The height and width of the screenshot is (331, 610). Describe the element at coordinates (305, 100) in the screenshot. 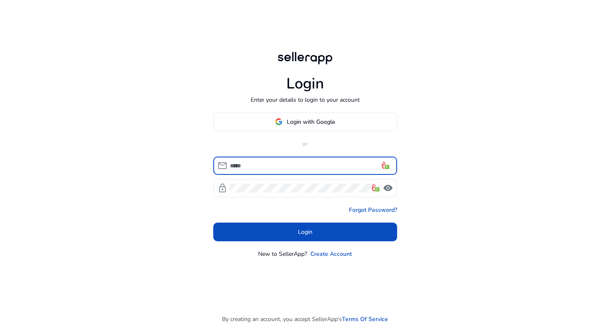

I see `p: Enter your details to login to your account` at that location.